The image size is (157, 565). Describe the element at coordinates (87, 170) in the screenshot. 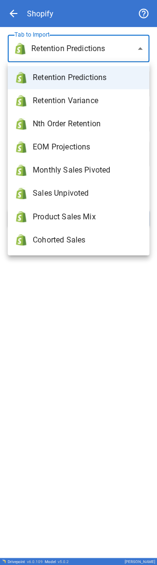

I see `span: Monthly Sales Pivoted` at that location.